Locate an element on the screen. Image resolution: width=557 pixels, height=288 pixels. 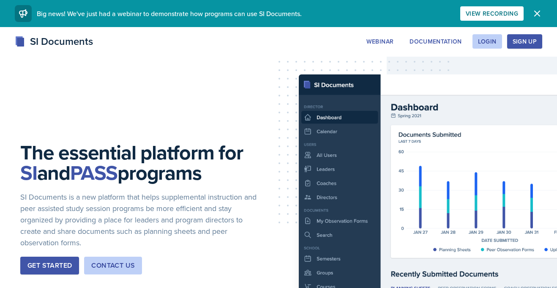
div: Documentation is located at coordinates (436, 41).